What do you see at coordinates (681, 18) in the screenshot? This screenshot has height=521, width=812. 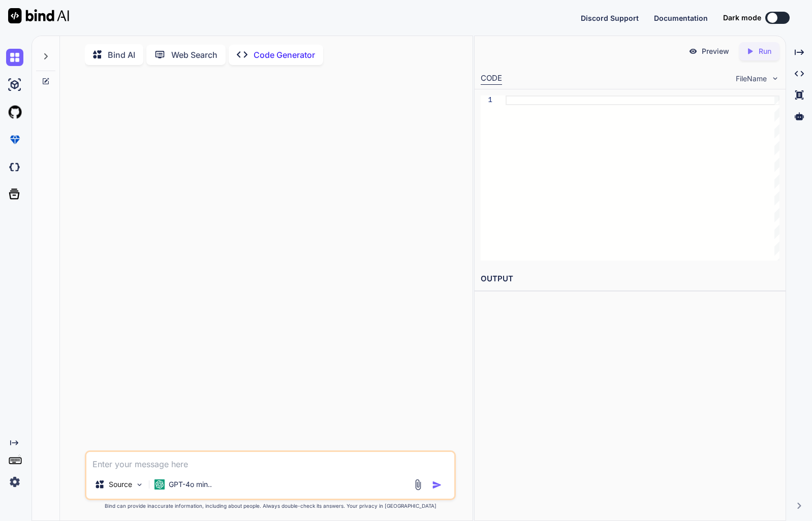 I see `button: Documentation` at bounding box center [681, 18].